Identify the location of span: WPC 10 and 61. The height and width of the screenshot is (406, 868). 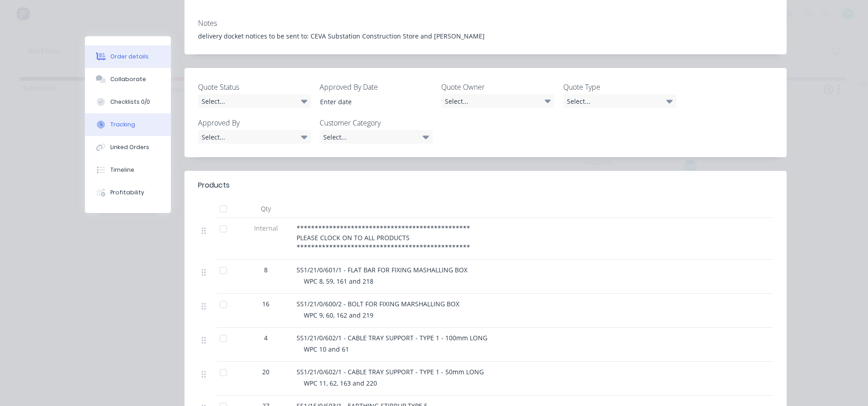
(326, 348).